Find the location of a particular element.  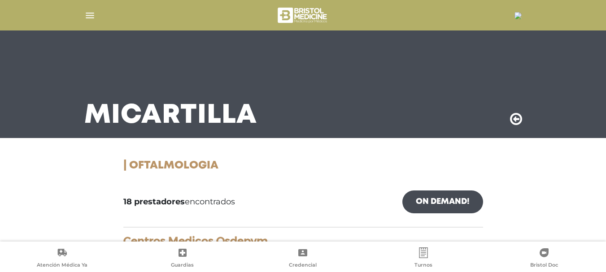

h1: | Oftalmologia is located at coordinates (303, 166).